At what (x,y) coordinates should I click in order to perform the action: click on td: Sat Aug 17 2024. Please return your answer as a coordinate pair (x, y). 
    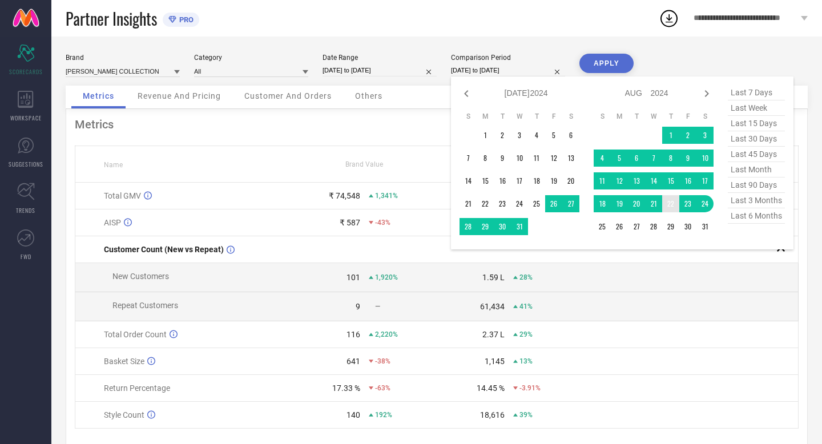
    Looking at the image, I should click on (705, 181).